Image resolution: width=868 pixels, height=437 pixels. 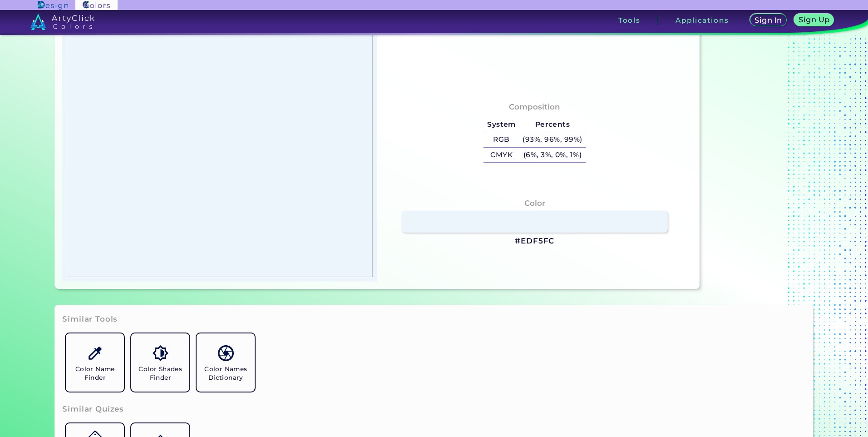 What do you see at coordinates (62, 22) in the screenshot?
I see `img: logo_artyclick_colors_white.svg` at bounding box center [62, 22].